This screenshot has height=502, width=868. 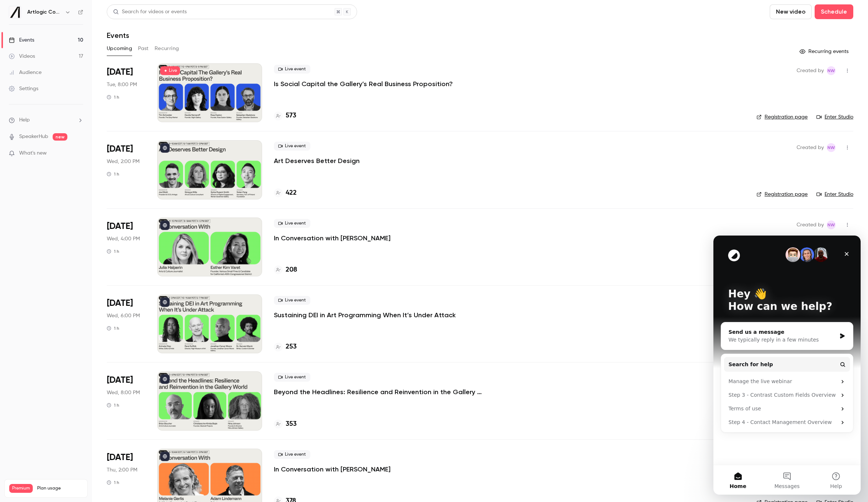 What do you see at coordinates (285, 424) in the screenshot?
I see `a: 353` at bounding box center [285, 424].